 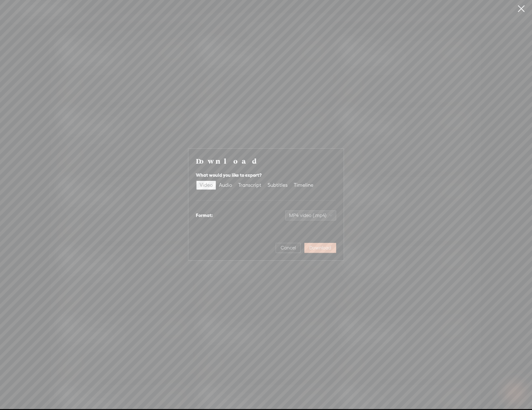 What do you see at coordinates (266, 175) in the screenshot?
I see `div: What would you like to export?` at bounding box center [266, 175].